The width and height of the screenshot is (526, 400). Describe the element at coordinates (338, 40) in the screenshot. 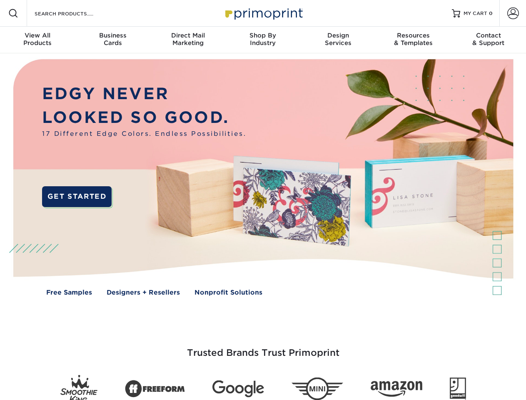

I see `a: DesignServices` at that location.